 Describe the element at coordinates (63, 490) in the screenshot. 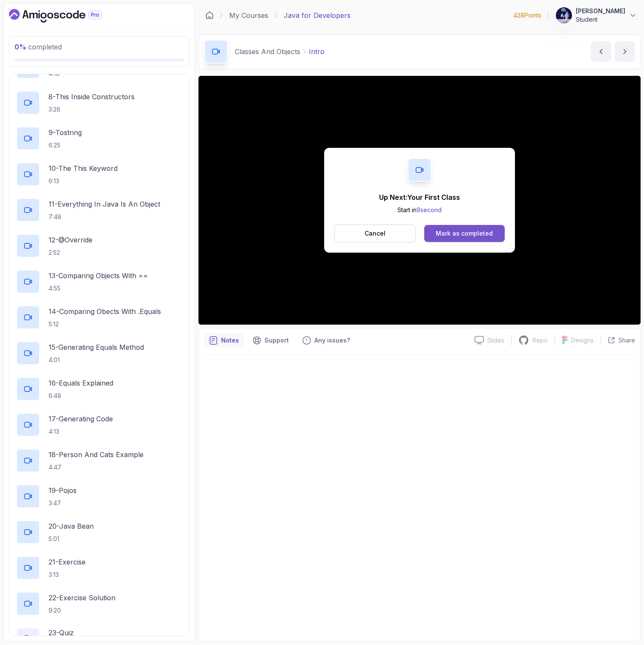

I see `p: 19 - Pojos` at that location.